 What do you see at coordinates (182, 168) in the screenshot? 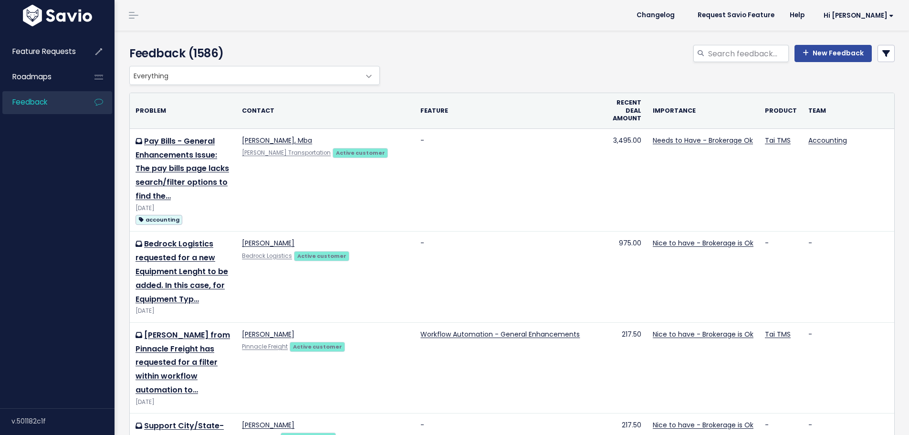
I see `a: Pay Bills - General Enhancements Issue: The pay bills page lacks search/filter options to find the…` at bounding box center [182, 168].